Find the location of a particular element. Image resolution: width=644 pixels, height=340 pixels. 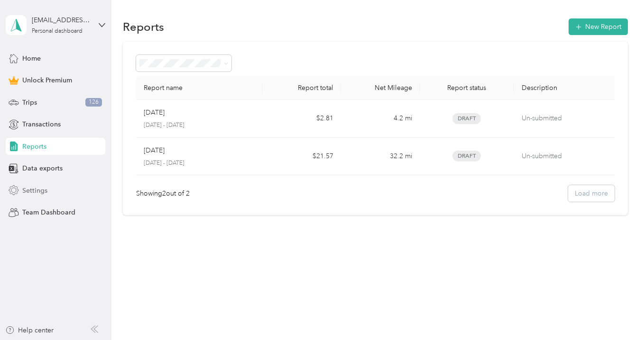

span: Unlock Premium is located at coordinates (47, 80).